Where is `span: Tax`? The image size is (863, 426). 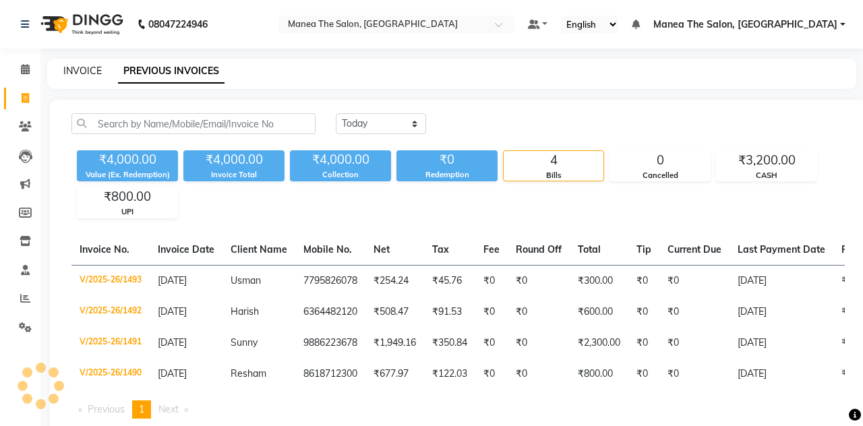 span: Tax is located at coordinates (441, 250).